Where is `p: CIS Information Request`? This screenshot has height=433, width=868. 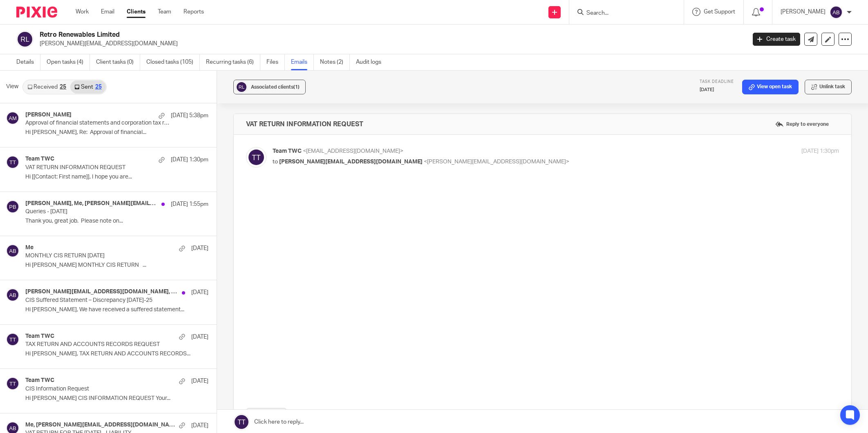 p: CIS Information Request is located at coordinates (99, 389).